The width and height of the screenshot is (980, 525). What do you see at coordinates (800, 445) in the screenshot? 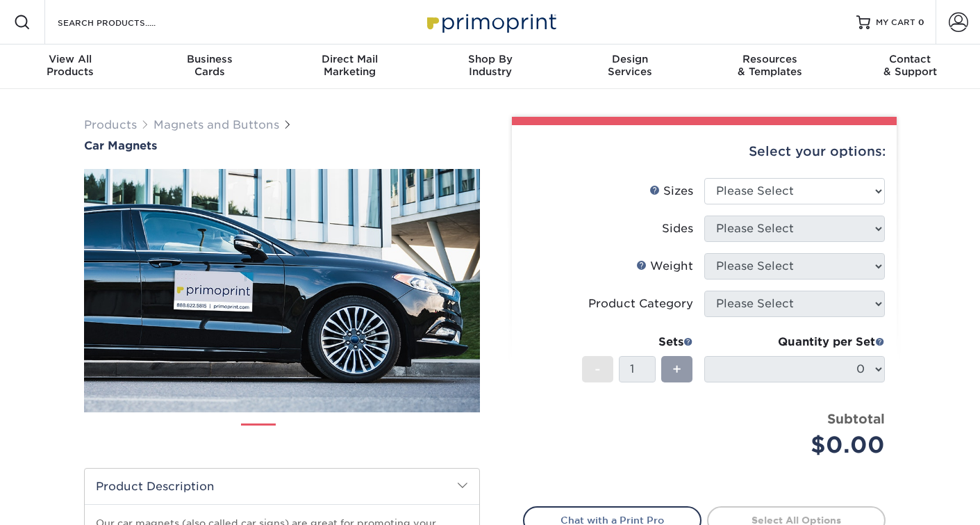
I see `div: $0.00` at bounding box center [800, 445].